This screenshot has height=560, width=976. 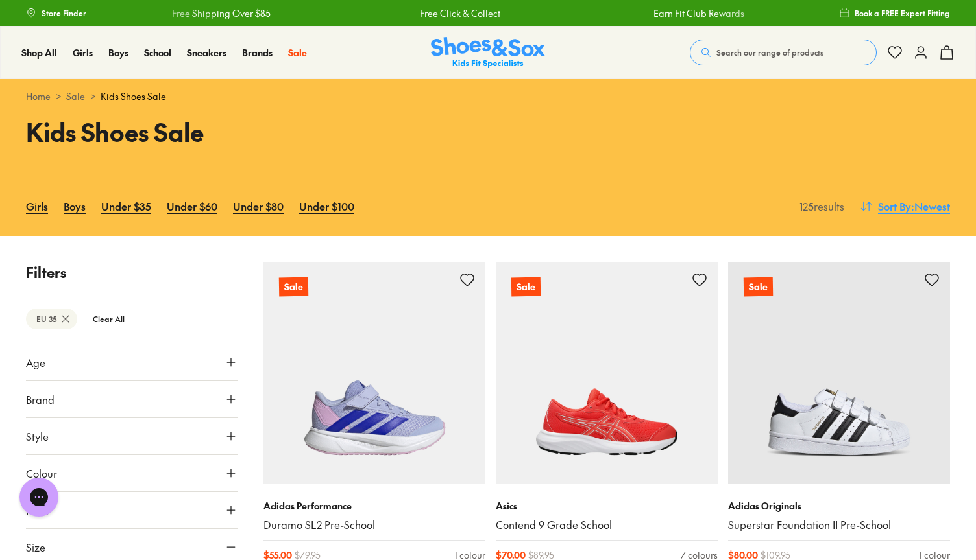 I want to click on span: School, so click(x=158, y=53).